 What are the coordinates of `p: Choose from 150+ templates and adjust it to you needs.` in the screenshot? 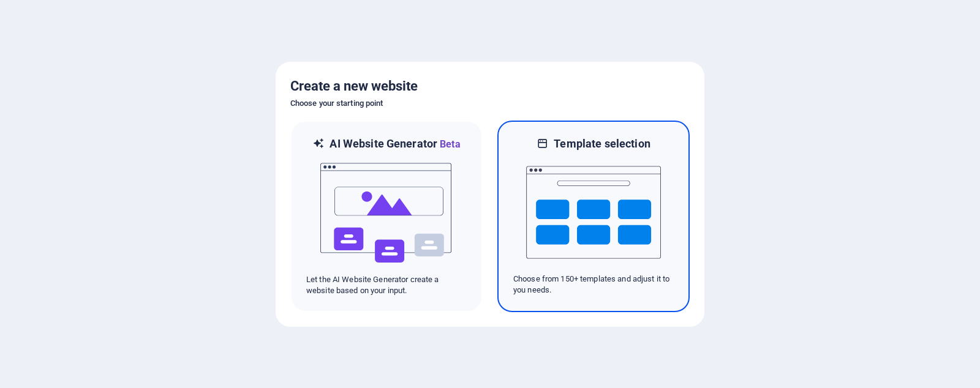 It's located at (594, 284).